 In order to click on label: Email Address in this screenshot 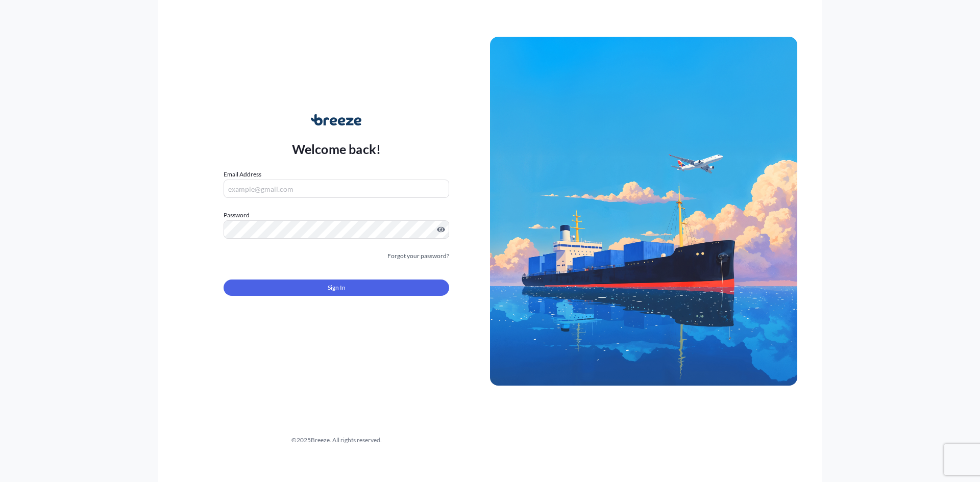, I will do `click(243, 175)`.